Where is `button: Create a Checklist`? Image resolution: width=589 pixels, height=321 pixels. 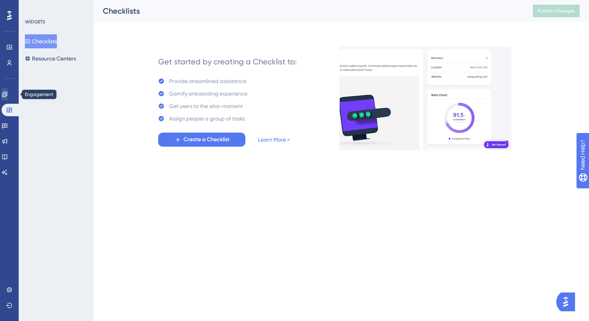
button: Create a Checklist is located at coordinates (202, 140).